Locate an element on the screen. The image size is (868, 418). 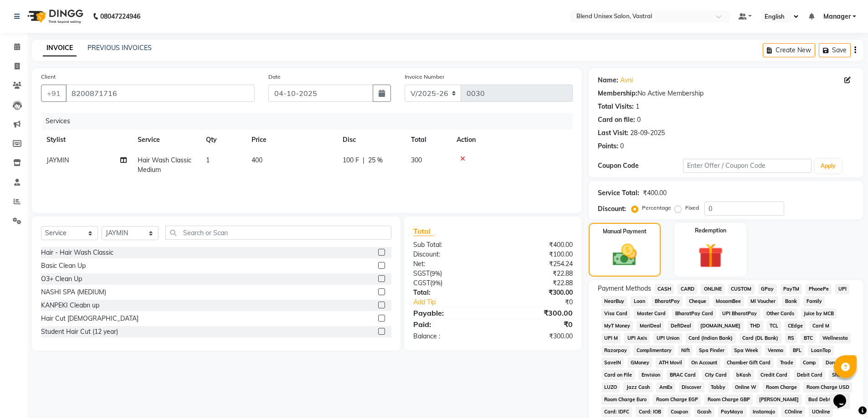
div: No Active Membership is located at coordinates (726, 93).